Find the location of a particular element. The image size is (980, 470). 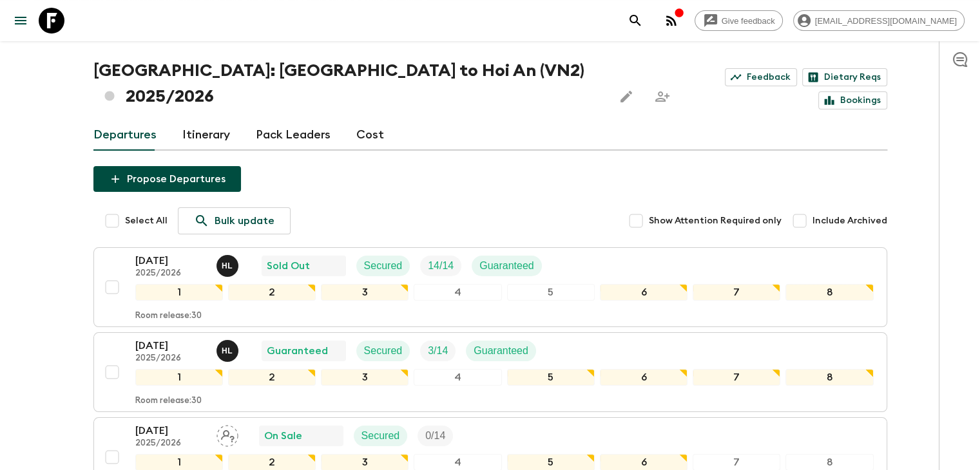

button: Propose Departures is located at coordinates (167, 179).